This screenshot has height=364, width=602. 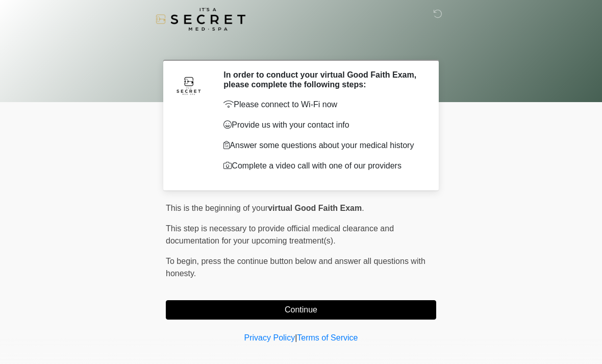 I want to click on button: Continue, so click(x=301, y=309).